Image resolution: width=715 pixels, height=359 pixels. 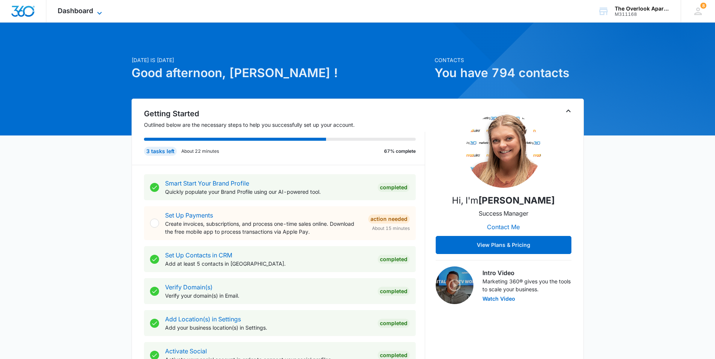 What do you see at coordinates (203, 319) in the screenshot?
I see `a: Add Location(s) in Settings` at bounding box center [203, 319].